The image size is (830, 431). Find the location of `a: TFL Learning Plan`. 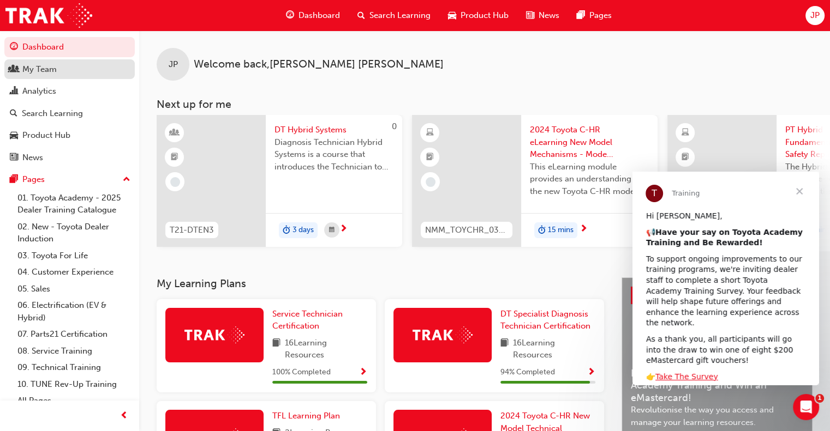

a: TFL Learning Plan is located at coordinates (308, 416).